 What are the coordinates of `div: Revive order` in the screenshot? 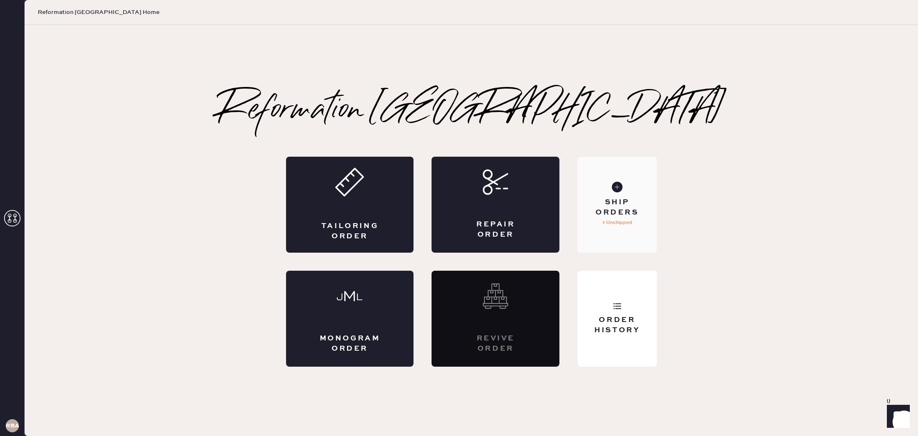 It's located at (495, 343).